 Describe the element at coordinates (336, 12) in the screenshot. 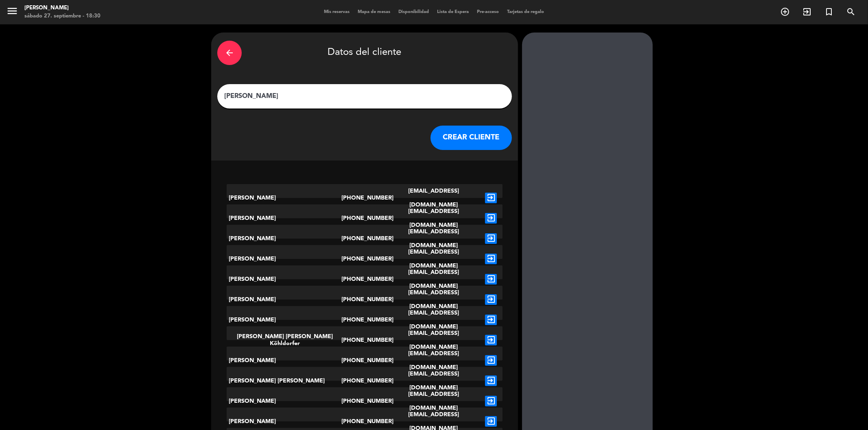

I see `span: Mis reservas` at that location.